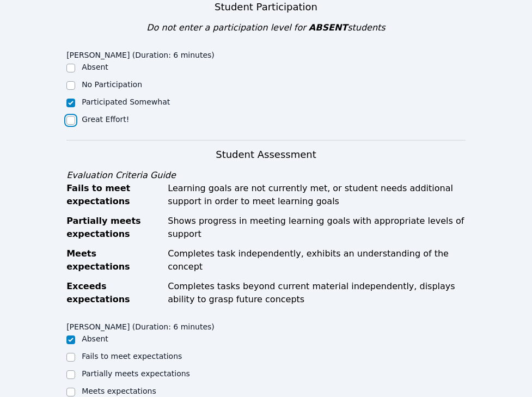  I want to click on label: Fails to meet expectations, so click(132, 356).